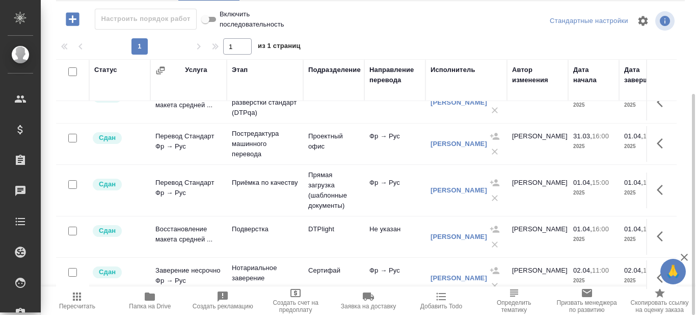 Image resolution: width=696 pixels, height=315 pixels. What do you see at coordinates (538, 75) in the screenshot?
I see `div: Автор изменения` at bounding box center [538, 75].